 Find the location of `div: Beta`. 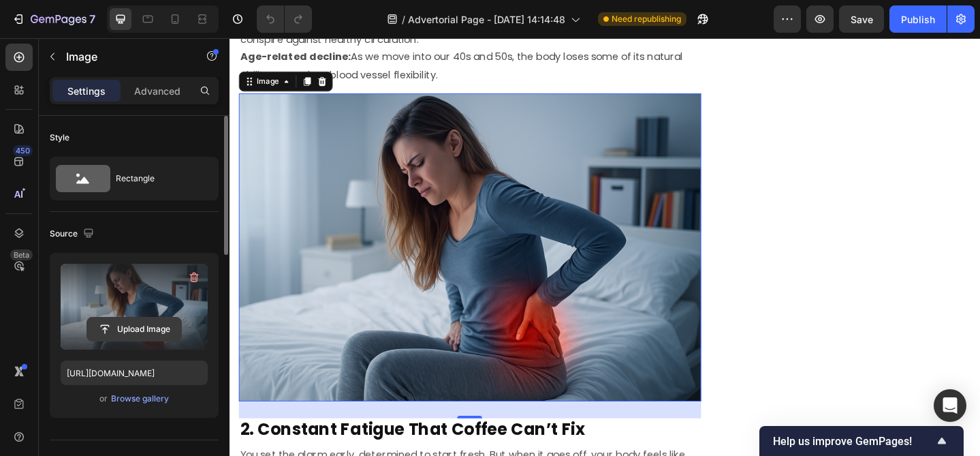

div: Beta is located at coordinates (21, 255).